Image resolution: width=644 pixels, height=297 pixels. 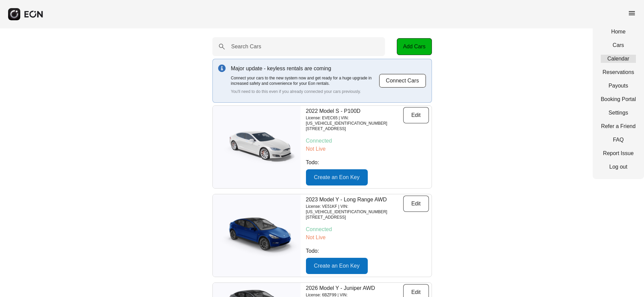 What do you see at coordinates (355, 288) in the screenshot?
I see `p: 2026 Model Y - Juniper AWD` at bounding box center [355, 288].